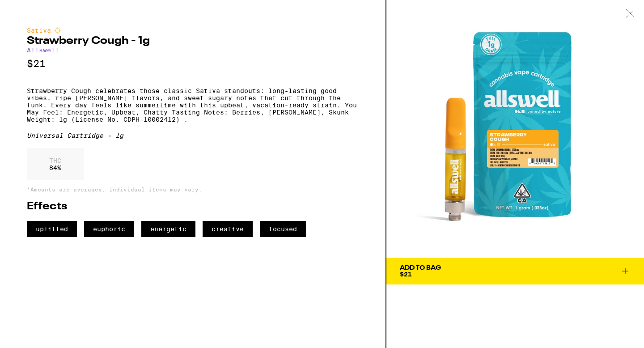 The height and width of the screenshot is (348, 644). I want to click on h2: Effects, so click(193, 207).